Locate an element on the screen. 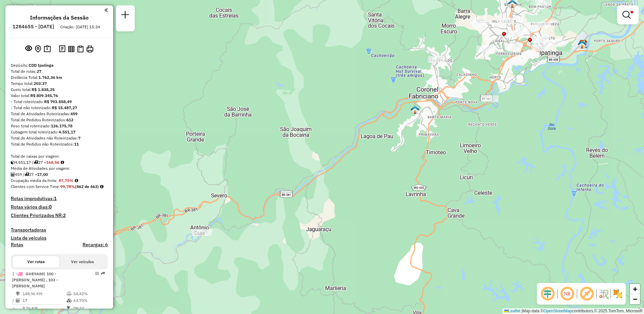 The width and height of the screenshot is (644, 314). div: 4.551,17 / 27 = is located at coordinates (59, 163).